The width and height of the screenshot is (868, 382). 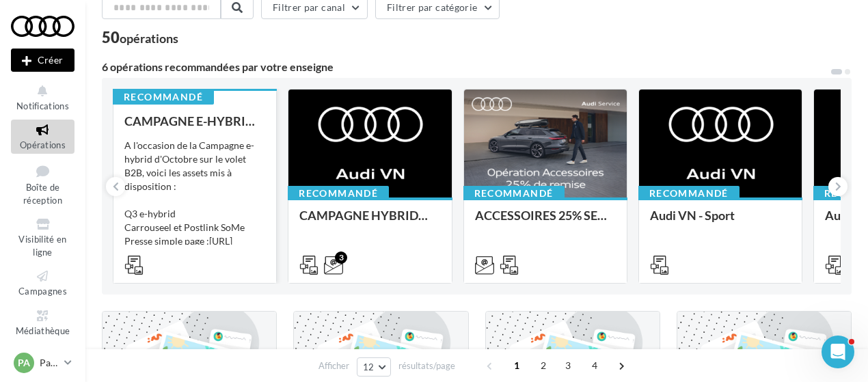 I want to click on div: 3, so click(x=341, y=258).